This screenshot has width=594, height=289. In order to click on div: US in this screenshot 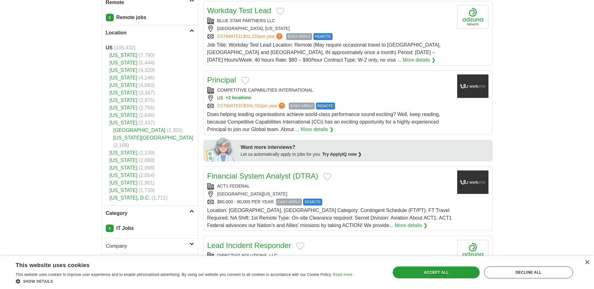, I will do `click(330, 98)`.